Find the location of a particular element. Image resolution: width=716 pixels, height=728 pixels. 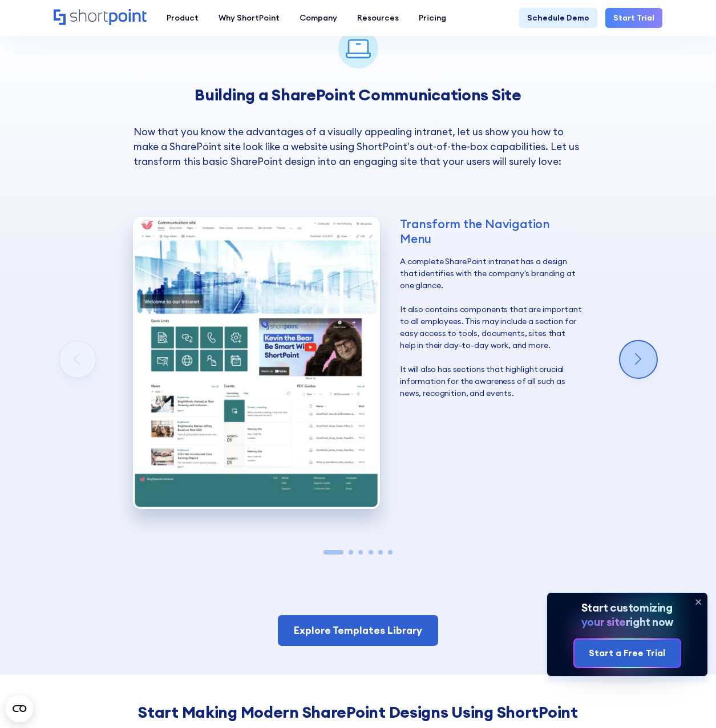

span: Go to slide 4 is located at coordinates (371, 552).